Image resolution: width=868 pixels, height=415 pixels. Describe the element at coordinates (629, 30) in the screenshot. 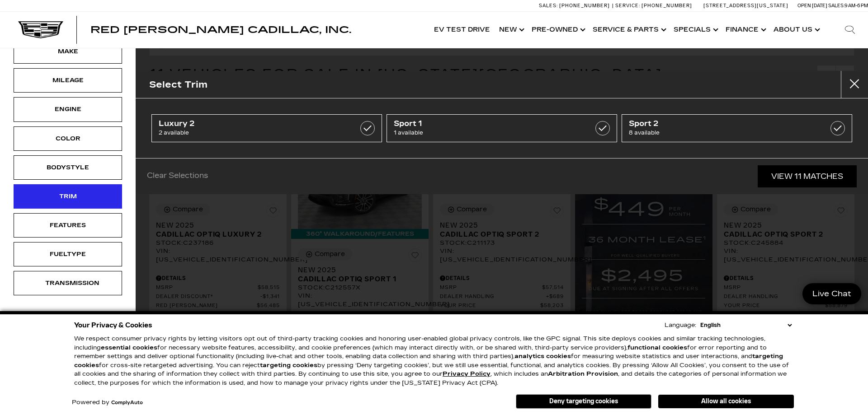

I see `a: Service & Parts` at that location.